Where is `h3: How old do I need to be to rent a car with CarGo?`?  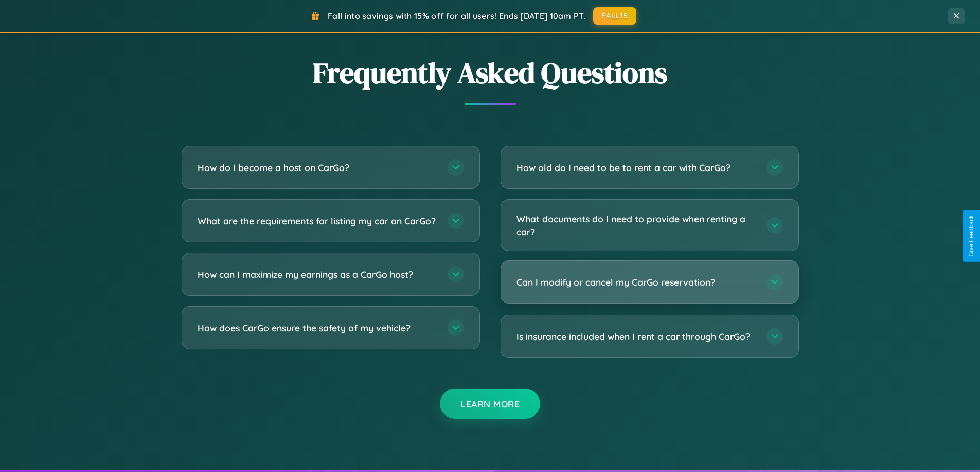 h3: How old do I need to be to rent a car with CarGo? is located at coordinates (636, 167).